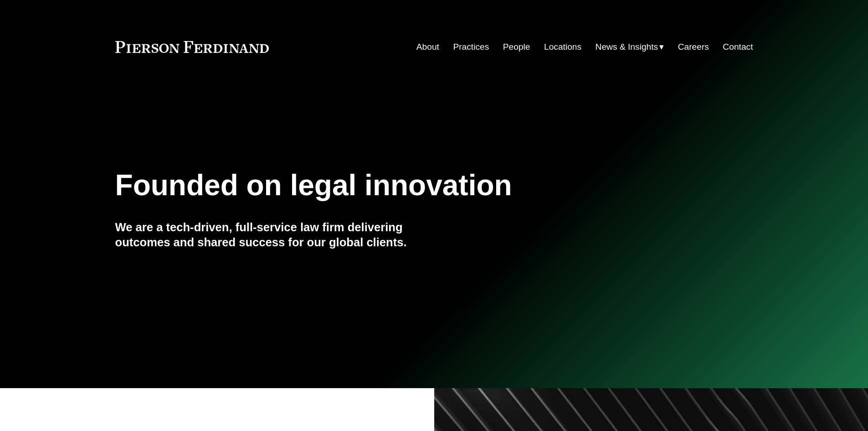 The width and height of the screenshot is (868, 431). Describe the element at coordinates (275, 234) in the screenshot. I see `h4: We are a tech-driven, full-service law firm delivering outcomes and shared success for our global...` at that location.